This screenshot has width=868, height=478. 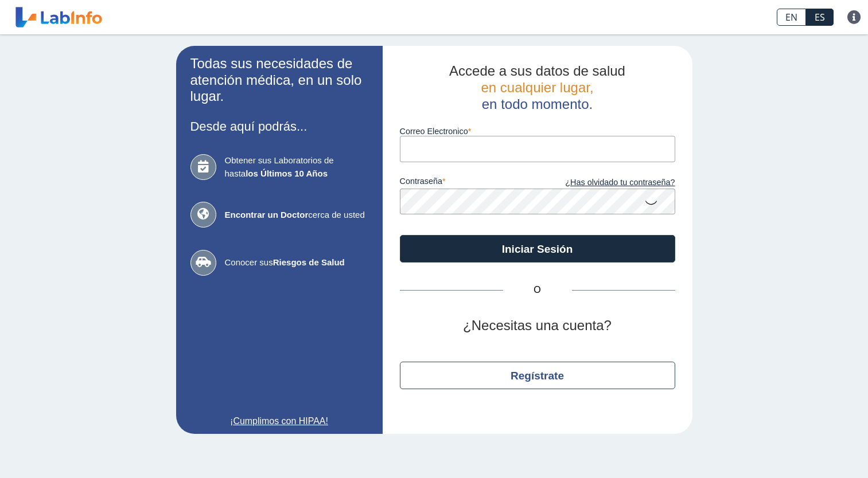 I want to click on b: Encontrar un Doctor, so click(x=267, y=214).